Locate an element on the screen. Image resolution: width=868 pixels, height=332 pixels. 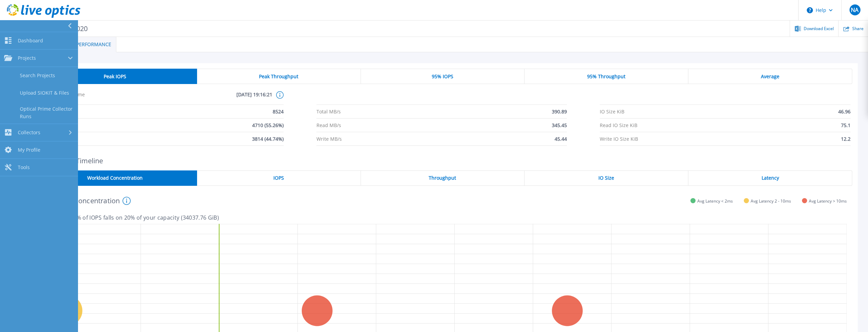
span: 95% Throughput is located at coordinates (607, 76).